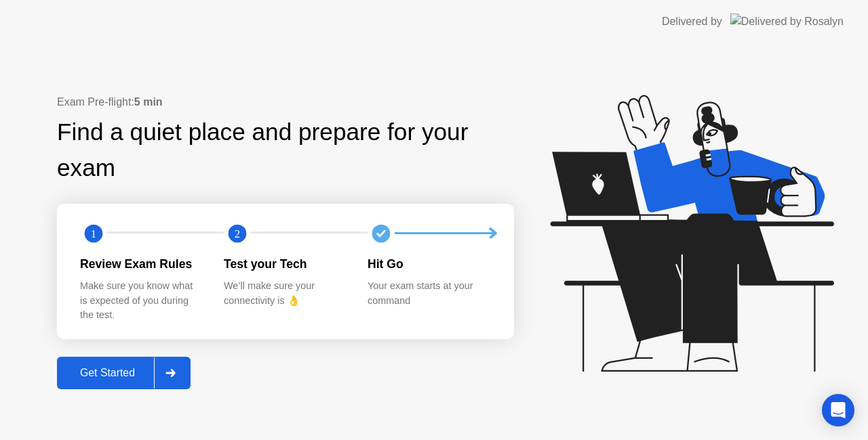 This screenshot has height=440, width=868. What do you see at coordinates (285, 293) in the screenshot?
I see `div: We’ll make sure your connectivity is 👌` at bounding box center [285, 293].